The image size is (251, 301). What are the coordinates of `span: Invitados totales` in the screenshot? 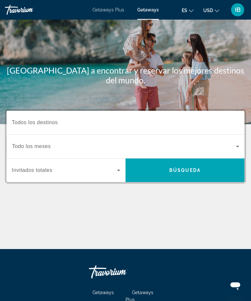 It's located at (32, 170).